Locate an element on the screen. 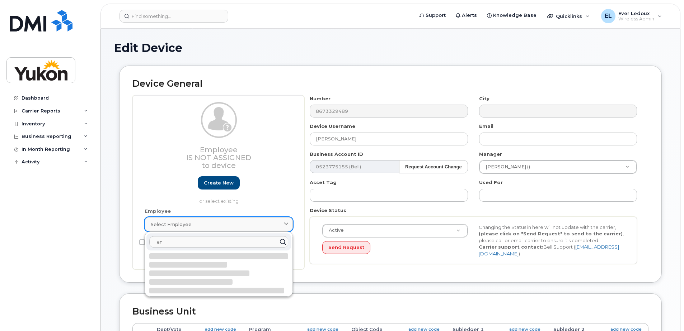 The width and height of the screenshot is (684, 331). a: Create new is located at coordinates (218, 183).